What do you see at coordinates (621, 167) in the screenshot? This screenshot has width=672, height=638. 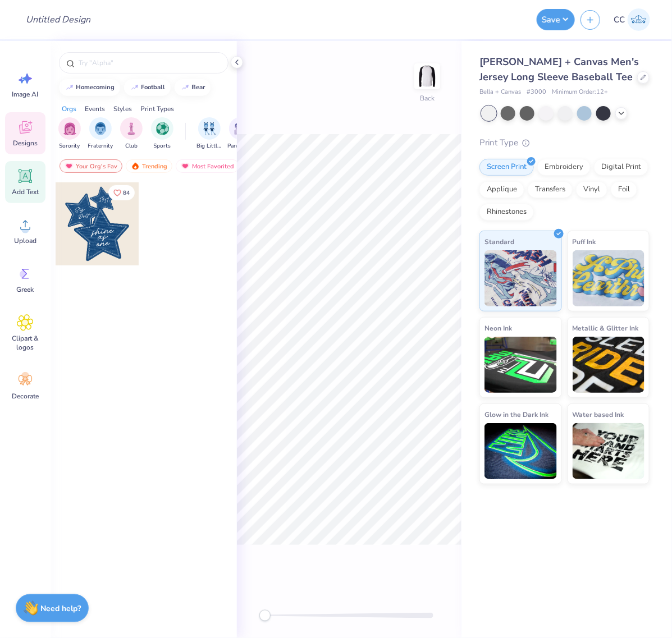 I see `div: Digital Print` at bounding box center [621, 167].